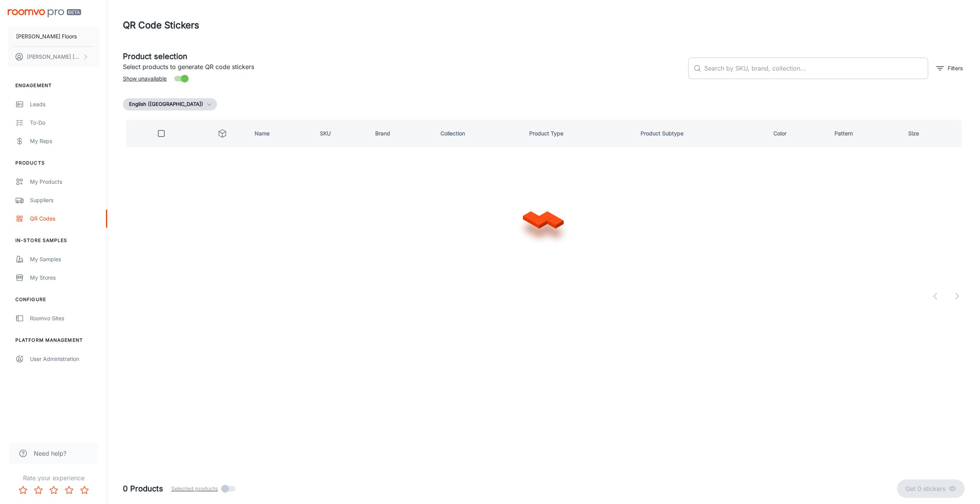 Image resolution: width=980 pixels, height=504 pixels. Describe the element at coordinates (64, 278) in the screenshot. I see `div: My Stores` at that location.